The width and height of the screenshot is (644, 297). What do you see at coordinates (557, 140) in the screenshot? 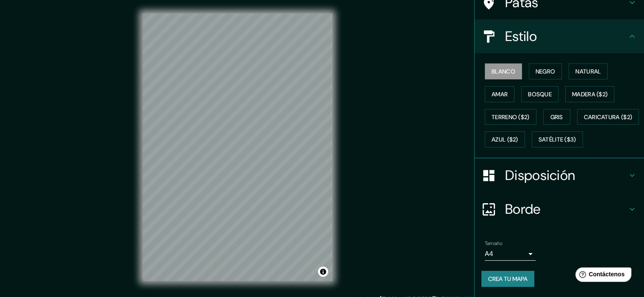
I see `font: Satélite ($3)` at bounding box center [557, 140].